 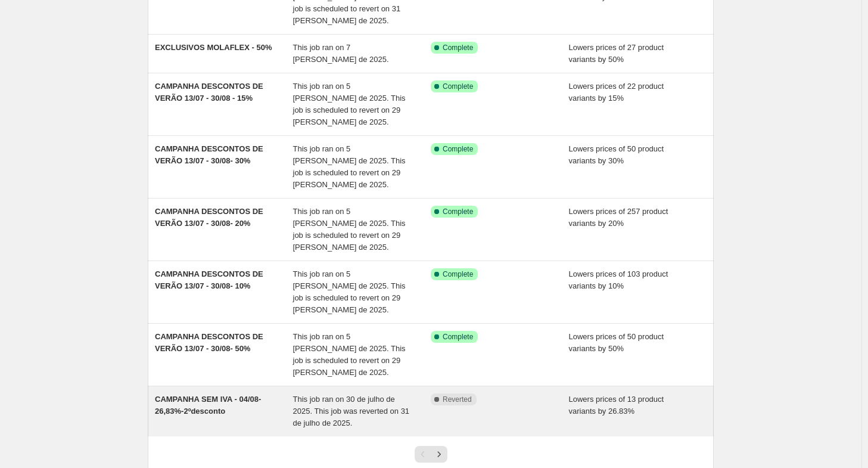 I want to click on span: Lowers prices of 103 product variants by 10%, so click(x=618, y=279).